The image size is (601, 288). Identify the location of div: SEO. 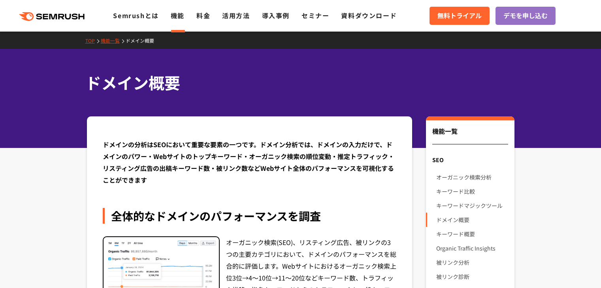
(469, 160).